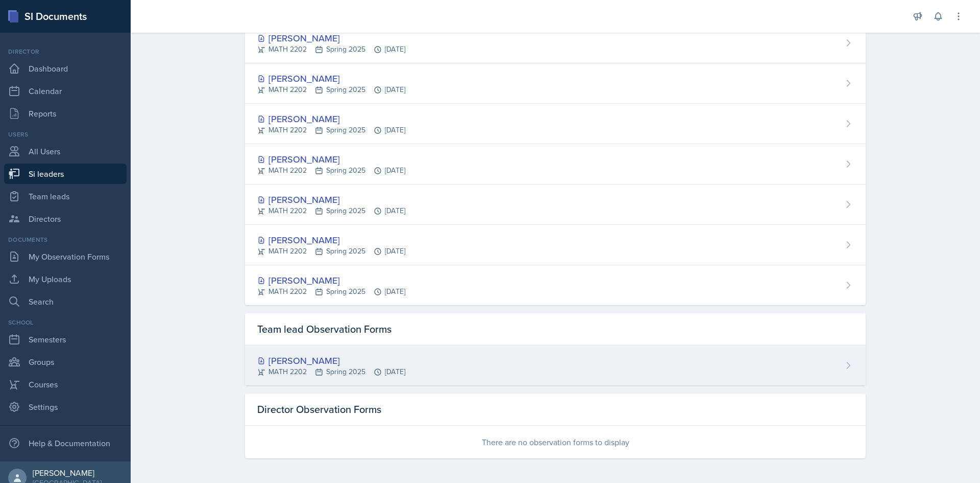 This screenshot has width=980, height=483. What do you see at coordinates (65, 302) in the screenshot?
I see `a: Search` at bounding box center [65, 302].